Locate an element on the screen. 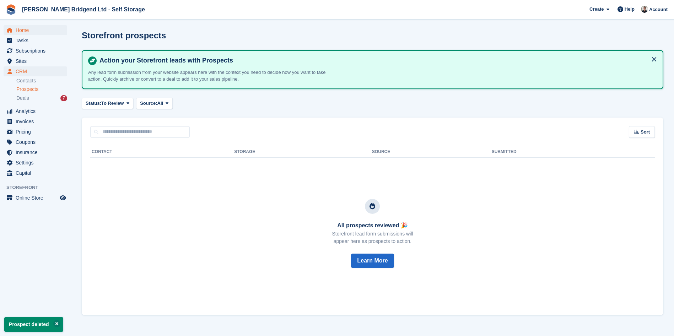 The image size is (674, 336). p: Storefront lead form submissions will appear here as prospects to action. is located at coordinates (373, 238).